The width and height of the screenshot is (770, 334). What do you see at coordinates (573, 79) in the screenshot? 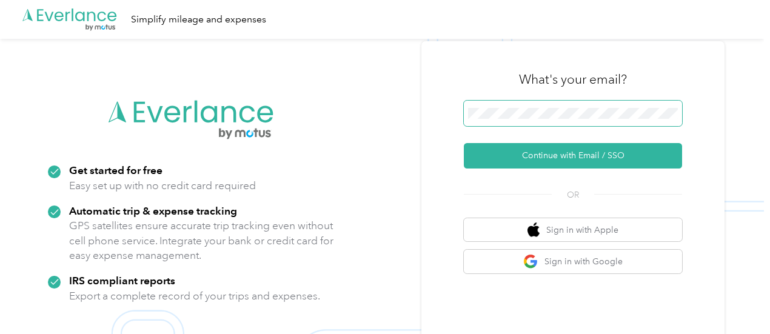
I see `h3: What's your email?` at bounding box center [573, 79].